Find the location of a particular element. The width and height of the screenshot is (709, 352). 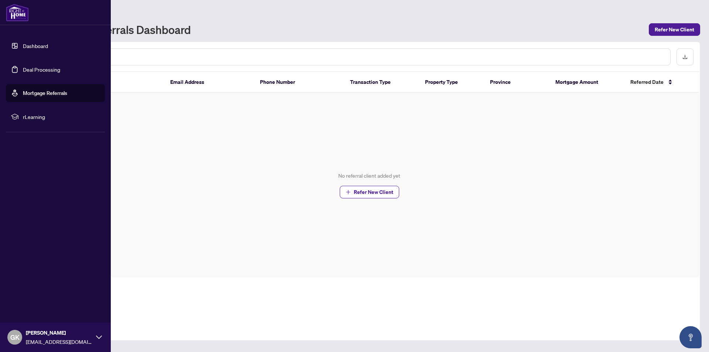

th: Referred Date is located at coordinates (662, 82).